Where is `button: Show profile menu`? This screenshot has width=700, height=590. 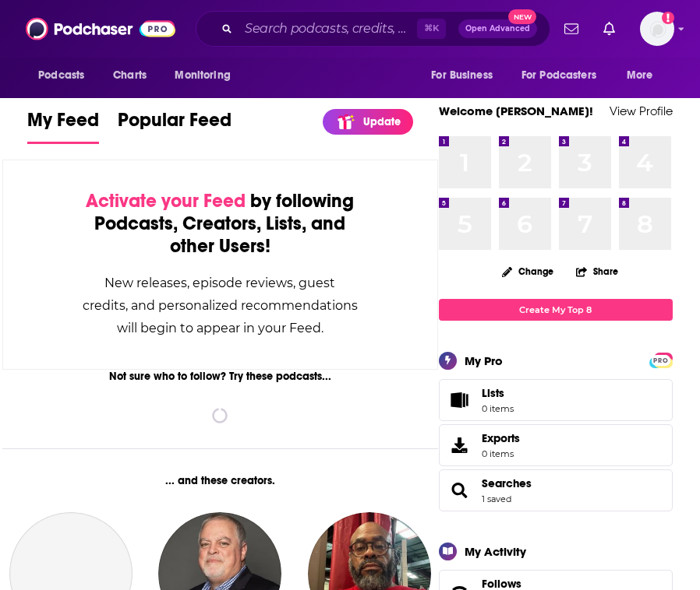
button: Show profile menu is located at coordinates (657, 29).